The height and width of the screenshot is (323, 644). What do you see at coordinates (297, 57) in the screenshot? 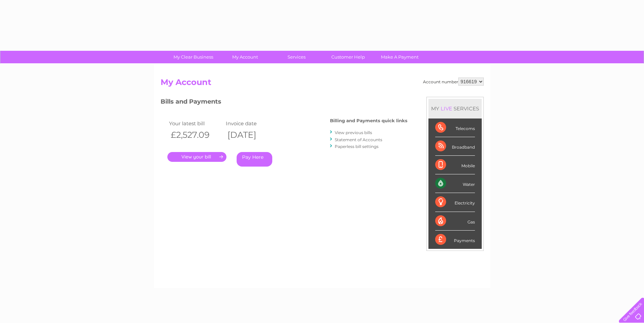
I see `a: Services` at bounding box center [297, 57].